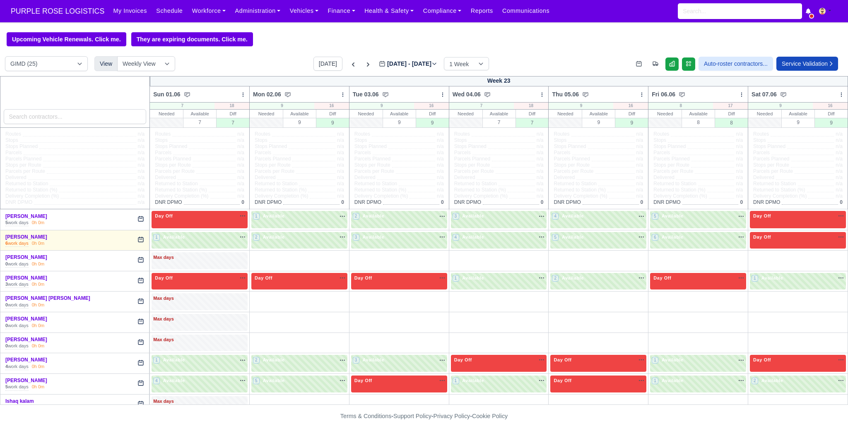 This screenshot has width=848, height=421. What do you see at coordinates (499, 114) in the screenshot?
I see `div: Available` at bounding box center [499, 114].